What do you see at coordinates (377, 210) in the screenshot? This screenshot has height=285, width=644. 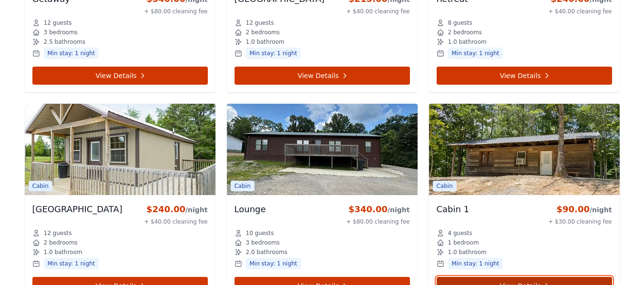 I see `div: $340.00` at bounding box center [377, 210].